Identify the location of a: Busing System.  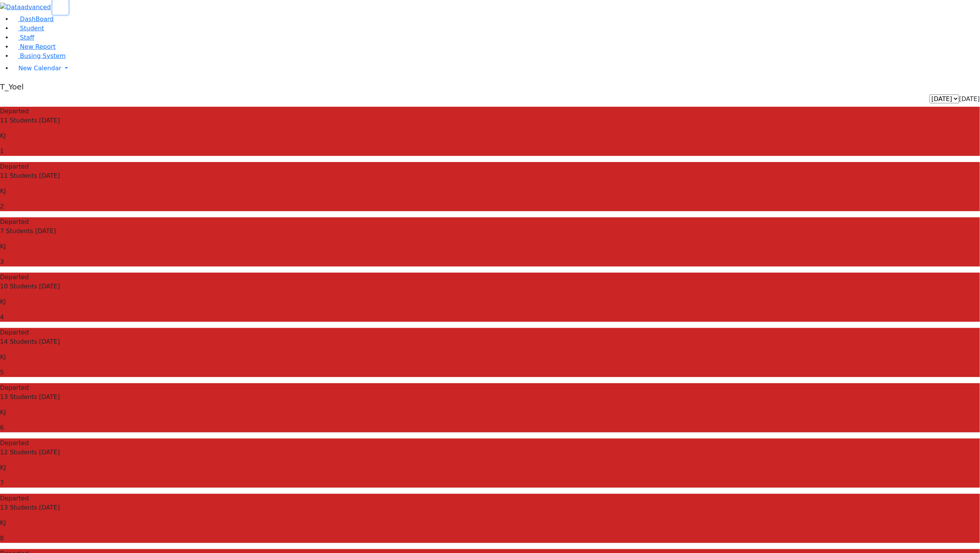
(39, 55).